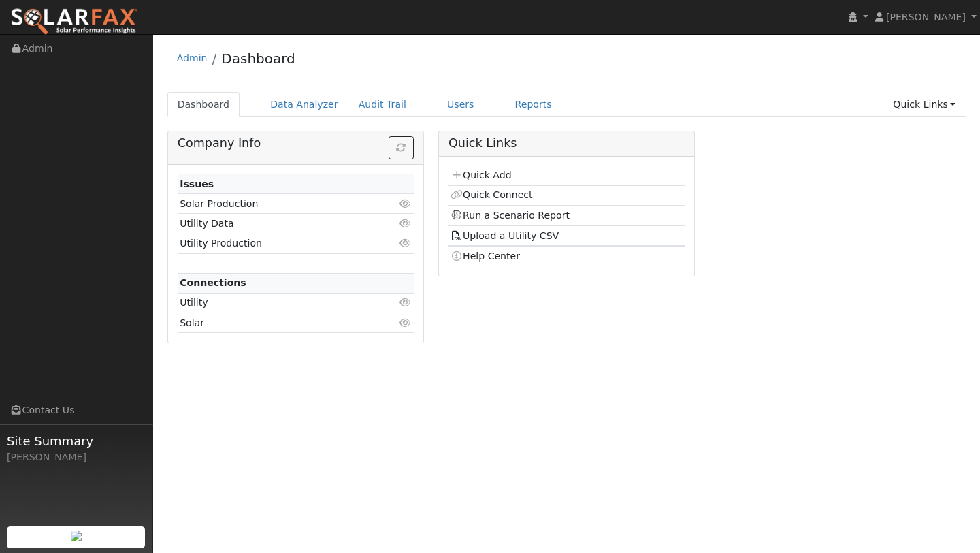 The height and width of the screenshot is (553, 980). What do you see at coordinates (480, 175) in the screenshot?
I see `a: Quick Add` at bounding box center [480, 175].